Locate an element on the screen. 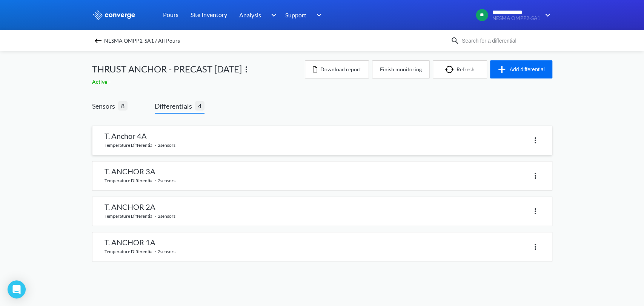 The width and height of the screenshot is (644, 306). img: backspace.svg is located at coordinates (98, 40).